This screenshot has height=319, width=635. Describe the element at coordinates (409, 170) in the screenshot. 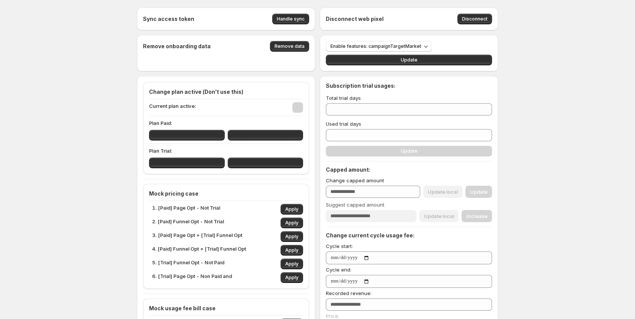

I see `h4: Capped amount:` at that location.